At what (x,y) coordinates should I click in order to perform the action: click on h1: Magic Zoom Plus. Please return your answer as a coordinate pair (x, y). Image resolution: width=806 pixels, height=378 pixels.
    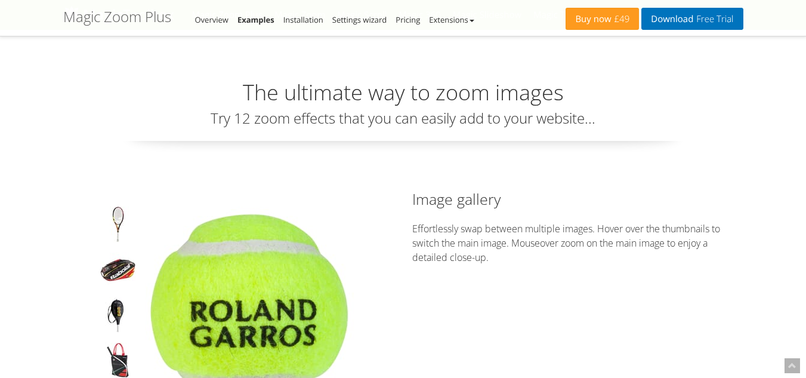
    Looking at the image, I should click on (117, 17).